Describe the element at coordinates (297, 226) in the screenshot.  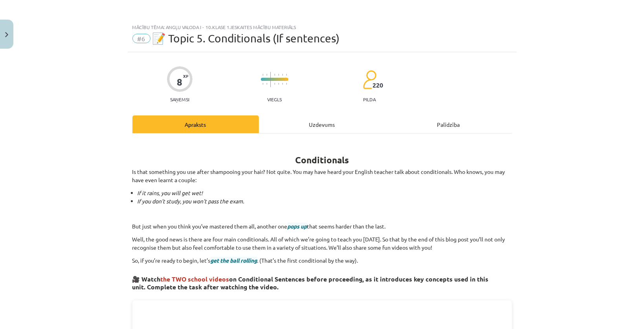
I see `span: pops up` at that location.